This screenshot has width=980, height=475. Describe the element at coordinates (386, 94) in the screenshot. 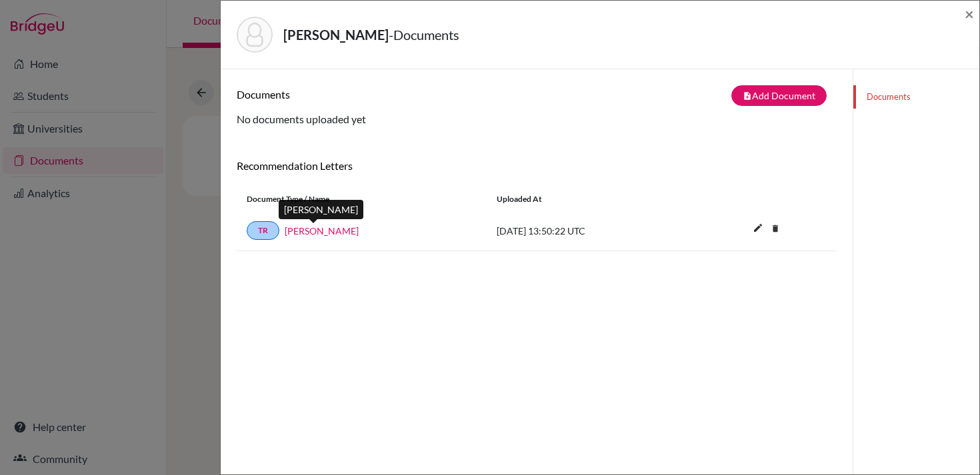

I see `h6: Documents` at that location.